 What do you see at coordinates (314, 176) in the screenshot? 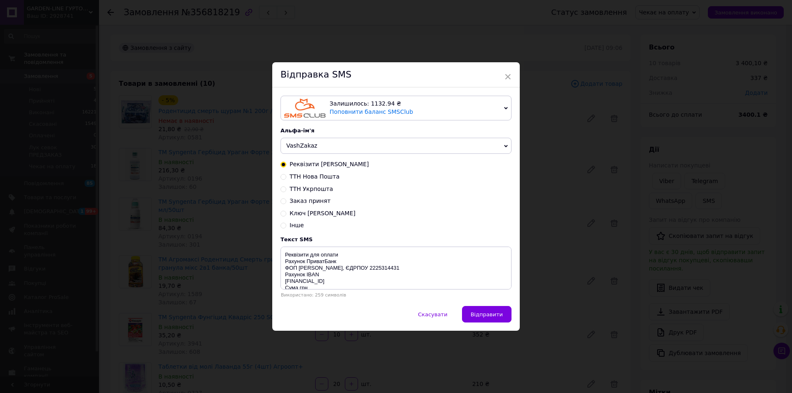
I see `span: ТТН Нова Пошта` at bounding box center [314, 176].